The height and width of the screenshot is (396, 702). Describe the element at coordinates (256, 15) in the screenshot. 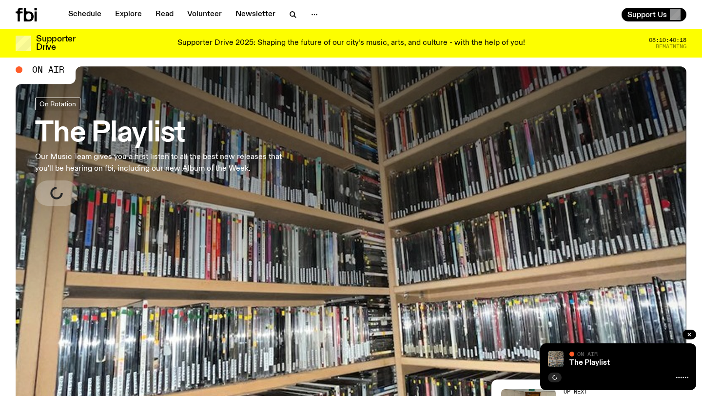

I see `a: Newsletter` at that location.